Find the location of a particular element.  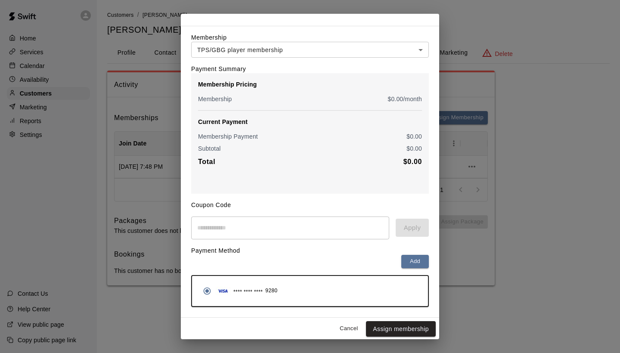

b: Total is located at coordinates (207, 162).